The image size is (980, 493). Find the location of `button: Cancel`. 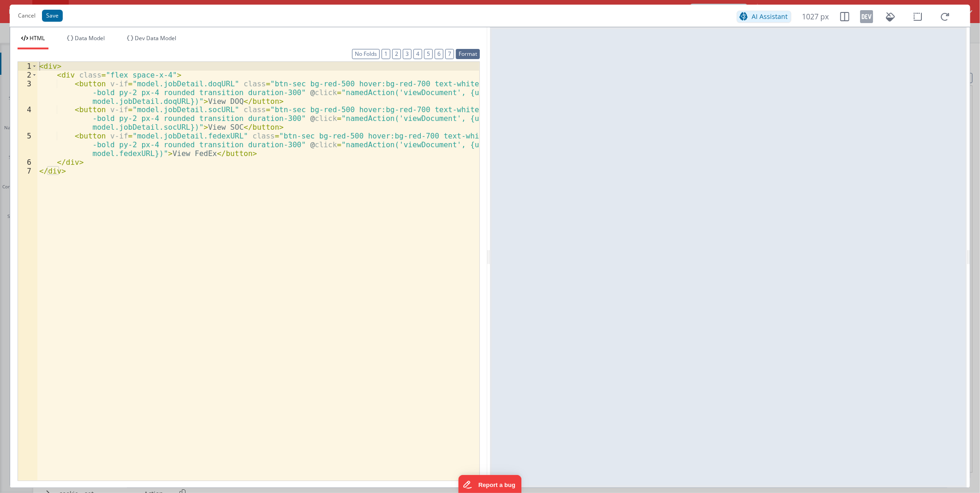

button: Cancel is located at coordinates (27, 16).